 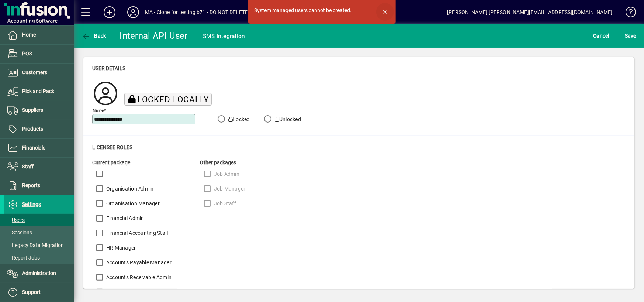 I want to click on span: Current package, so click(x=111, y=162).